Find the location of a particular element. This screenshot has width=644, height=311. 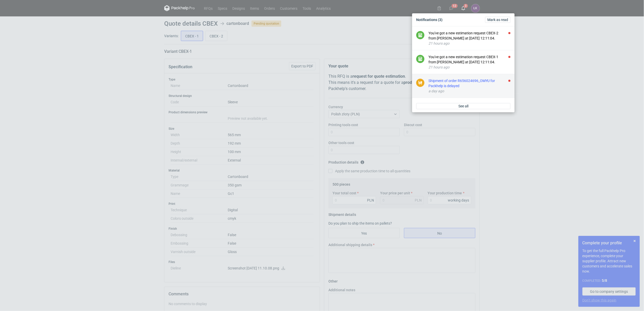

span: Mark as read is located at coordinates (498, 20).